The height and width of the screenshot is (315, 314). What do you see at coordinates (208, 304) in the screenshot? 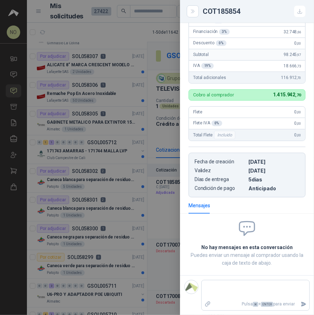
I see `label: Adjuntar archivos` at bounding box center [208, 304].